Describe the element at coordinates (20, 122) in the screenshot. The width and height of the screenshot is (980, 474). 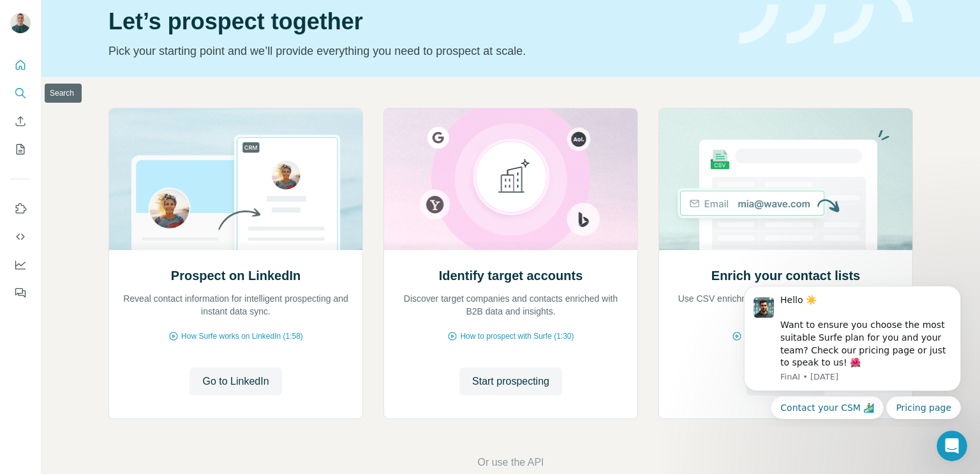
I see `button: Enrich CSV` at that location.